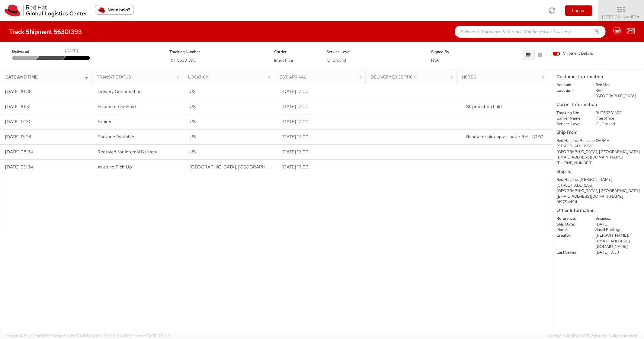  What do you see at coordinates (183, 60) in the screenshot?
I see `span: RHT56301393` at bounding box center [183, 60].